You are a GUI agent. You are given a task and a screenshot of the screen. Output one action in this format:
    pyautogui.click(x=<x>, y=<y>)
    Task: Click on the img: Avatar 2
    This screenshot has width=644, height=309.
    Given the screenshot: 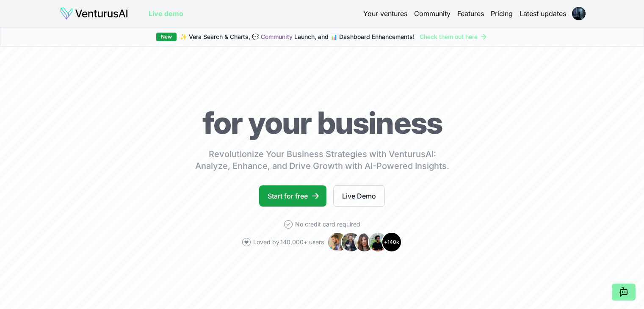 What is the action you would take?
    pyautogui.click(x=351, y=242)
    